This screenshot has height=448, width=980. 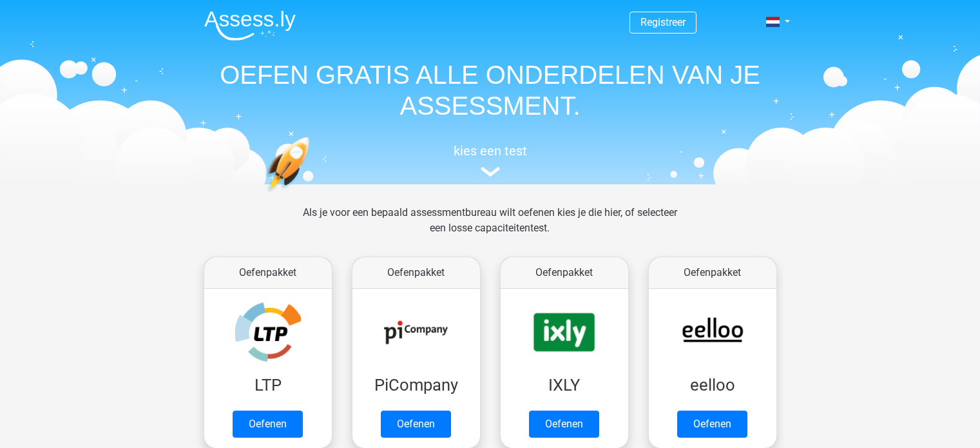 I want to click on h1: OEFEN GRATIS ALLE ONDERDELEN VAN JE ASSESSMENT., so click(x=490, y=91).